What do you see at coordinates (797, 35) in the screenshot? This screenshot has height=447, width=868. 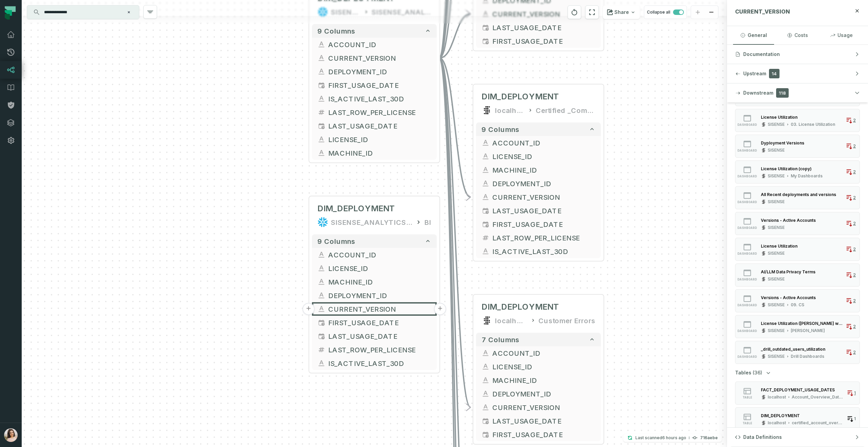 I see `button: Costs` at bounding box center [797, 35].